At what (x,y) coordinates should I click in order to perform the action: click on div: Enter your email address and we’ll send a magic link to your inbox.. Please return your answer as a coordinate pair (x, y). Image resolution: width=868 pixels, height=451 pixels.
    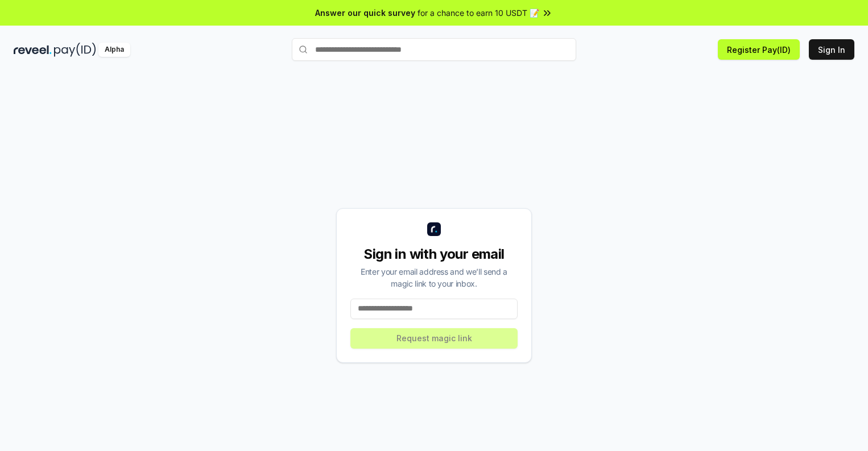
    Looking at the image, I should click on (434, 277).